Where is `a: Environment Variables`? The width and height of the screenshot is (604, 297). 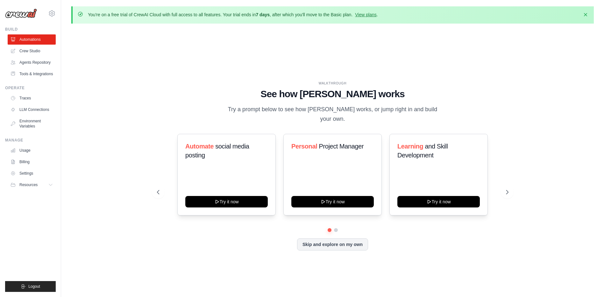 a: Environment Variables is located at coordinates (32, 124).